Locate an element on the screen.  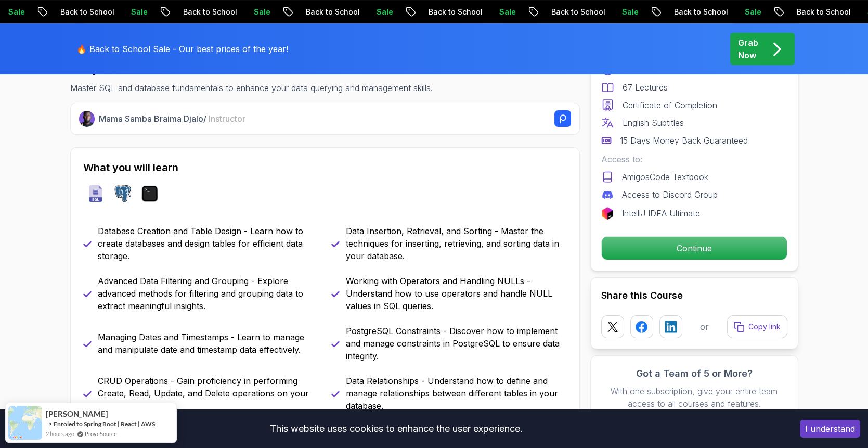
p: Mama Samba Braima Djalo / is located at coordinates (172, 119).